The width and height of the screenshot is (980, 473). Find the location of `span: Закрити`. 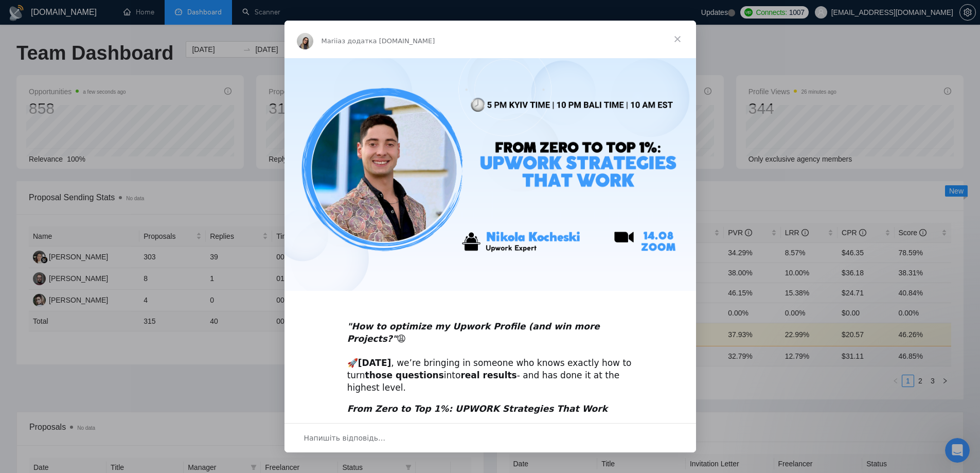

span: Закрити is located at coordinates (677, 39).